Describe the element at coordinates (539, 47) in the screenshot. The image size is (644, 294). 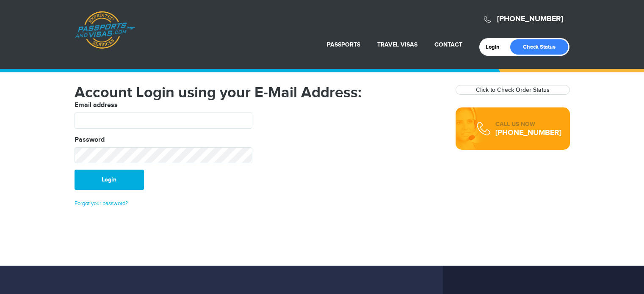
I see `a: Check Status` at that location.